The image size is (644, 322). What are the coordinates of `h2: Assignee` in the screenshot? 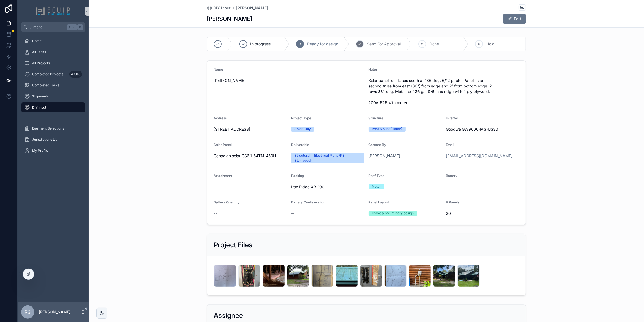 It's located at (229, 316).